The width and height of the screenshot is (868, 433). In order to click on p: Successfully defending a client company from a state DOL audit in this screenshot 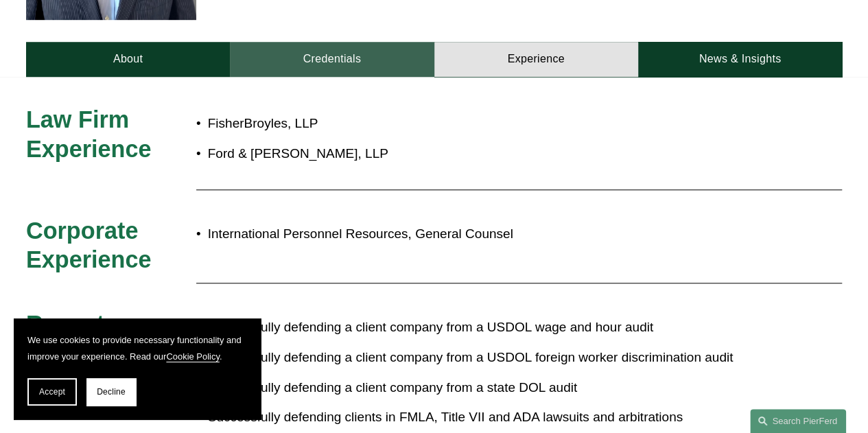, I will do `click(474, 387)`.